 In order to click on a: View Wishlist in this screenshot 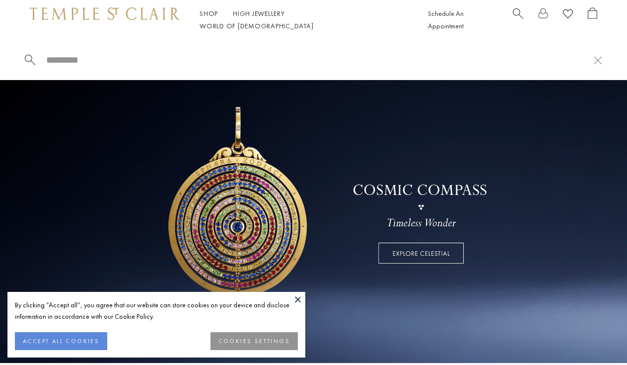, I will do `click(568, 15)`.